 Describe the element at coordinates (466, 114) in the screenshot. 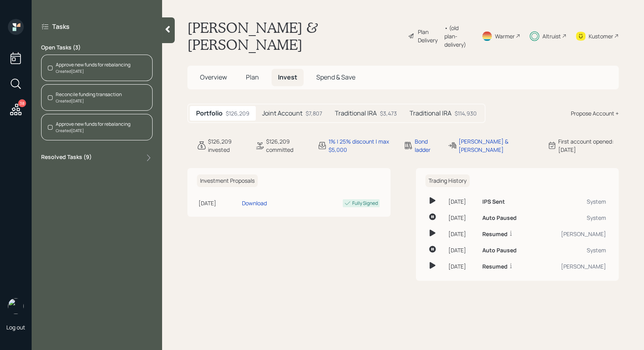

I see `div: $114,930` at that location.